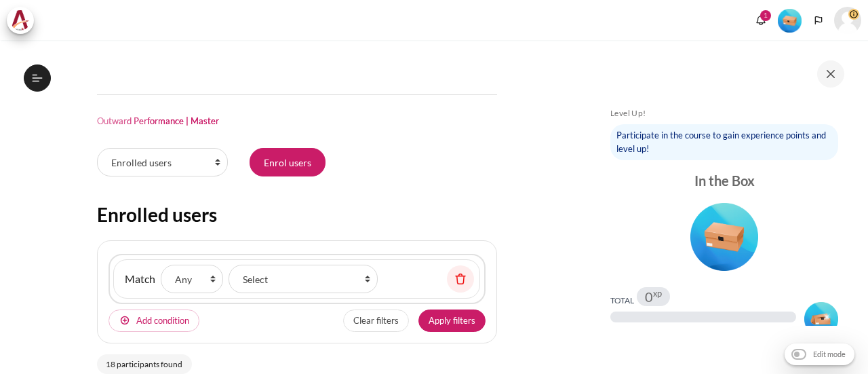 The image size is (868, 374). I want to click on label: Match, so click(139, 279).